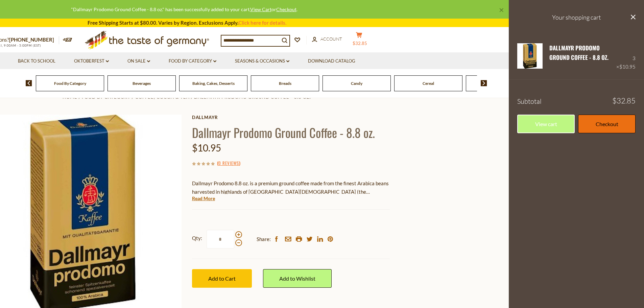 The width and height of the screenshot is (644, 308). What do you see at coordinates (262, 23) in the screenshot?
I see `a: Click here for details.` at bounding box center [262, 23].